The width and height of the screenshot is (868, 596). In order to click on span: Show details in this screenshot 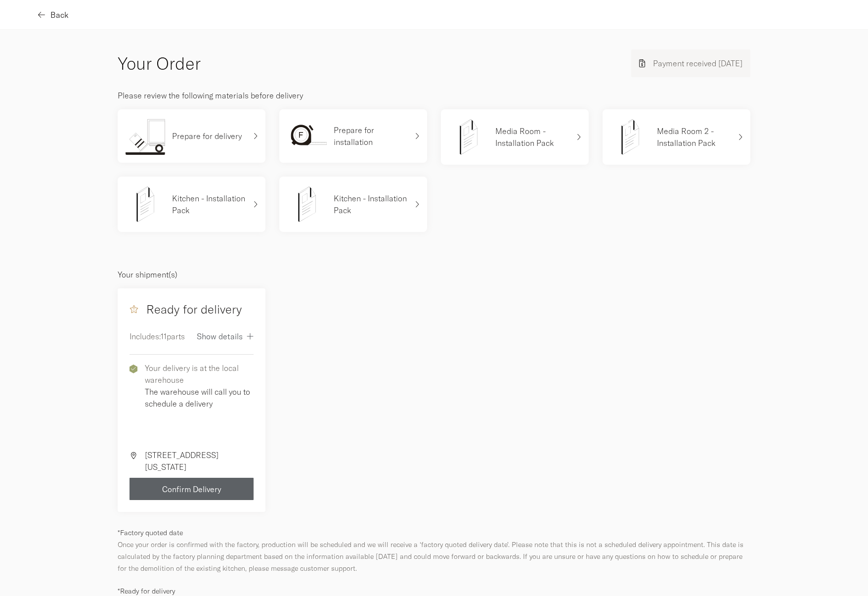, I will do `click(219, 337)`.